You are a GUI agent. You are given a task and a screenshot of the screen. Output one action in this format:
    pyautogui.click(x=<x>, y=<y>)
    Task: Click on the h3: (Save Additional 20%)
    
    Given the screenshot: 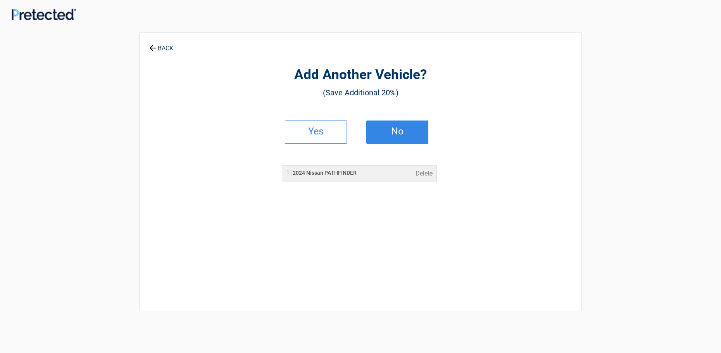 What is the action you would take?
    pyautogui.click(x=361, y=93)
    